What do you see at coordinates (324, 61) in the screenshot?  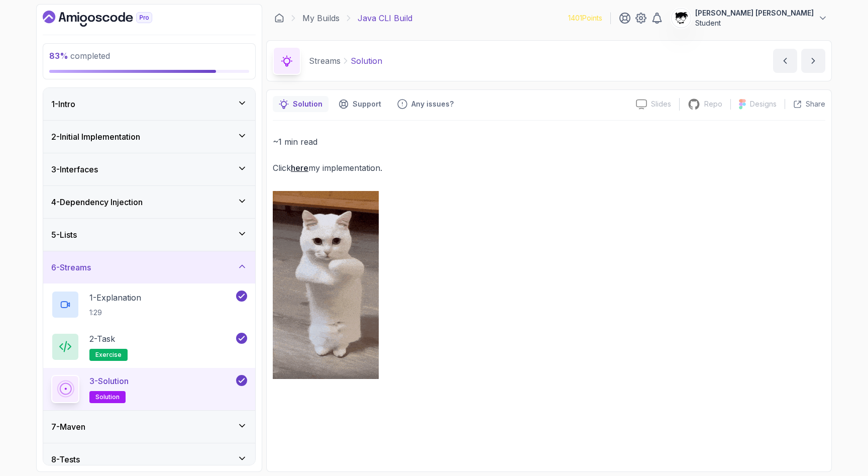 I see `p: Streams` at bounding box center [324, 61].